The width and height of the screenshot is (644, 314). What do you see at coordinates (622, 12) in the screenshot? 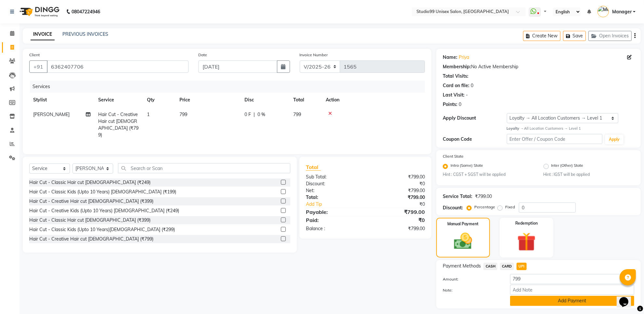
I see `span: Manager` at bounding box center [622, 12].